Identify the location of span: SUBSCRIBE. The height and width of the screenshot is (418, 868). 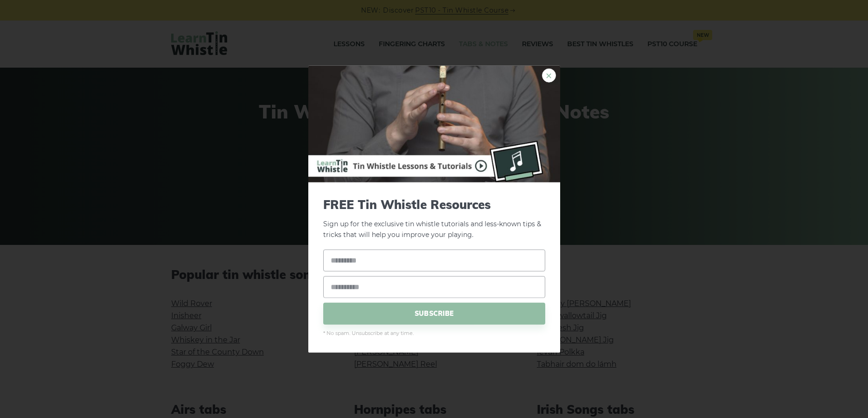
(435, 313).